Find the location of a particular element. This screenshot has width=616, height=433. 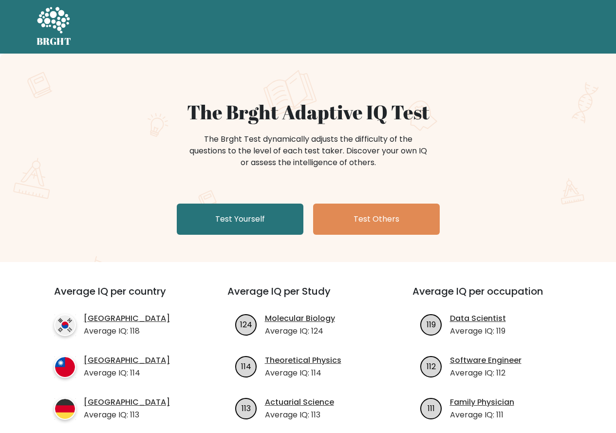

text: 124 is located at coordinates (246, 324).